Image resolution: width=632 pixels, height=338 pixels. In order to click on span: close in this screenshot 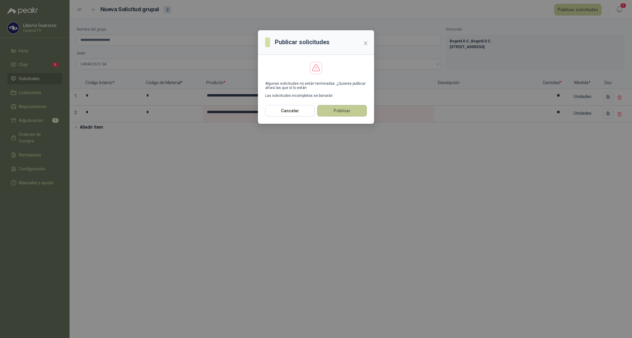, I will do `click(365, 43)`.